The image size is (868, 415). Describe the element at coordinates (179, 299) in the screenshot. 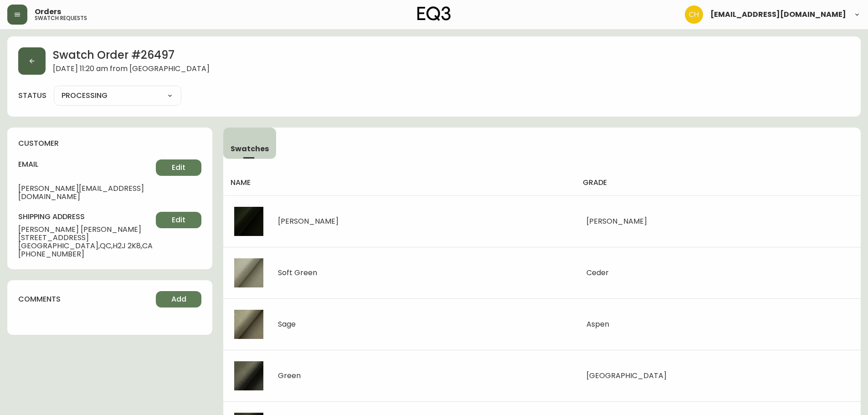

I see `button: Add` at that location.